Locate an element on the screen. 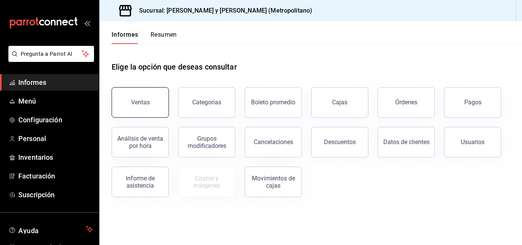 Image resolution: width=522 pixels, height=245 pixels. button: abrir_cajón_menú is located at coordinates (87, 23).